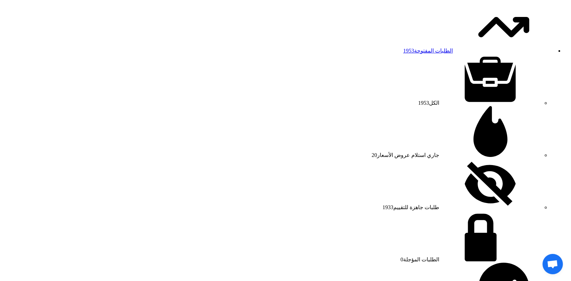  Describe the element at coordinates (552, 264) in the screenshot. I see `div: Open chat` at that location.